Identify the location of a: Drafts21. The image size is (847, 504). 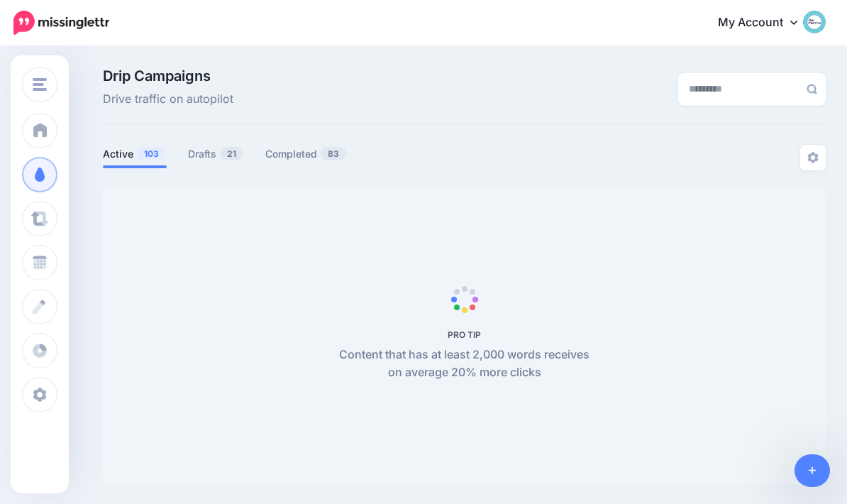
(216, 154).